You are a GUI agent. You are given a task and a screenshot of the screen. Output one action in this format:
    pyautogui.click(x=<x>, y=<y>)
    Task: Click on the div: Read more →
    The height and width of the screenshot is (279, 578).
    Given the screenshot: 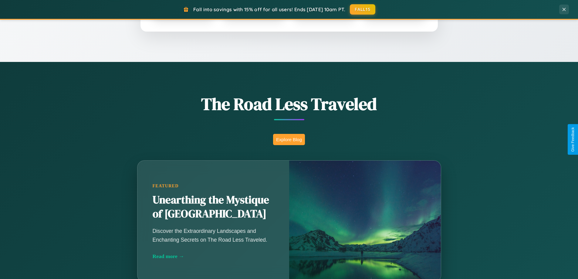 What is the action you would take?
    pyautogui.click(x=213, y=256)
    